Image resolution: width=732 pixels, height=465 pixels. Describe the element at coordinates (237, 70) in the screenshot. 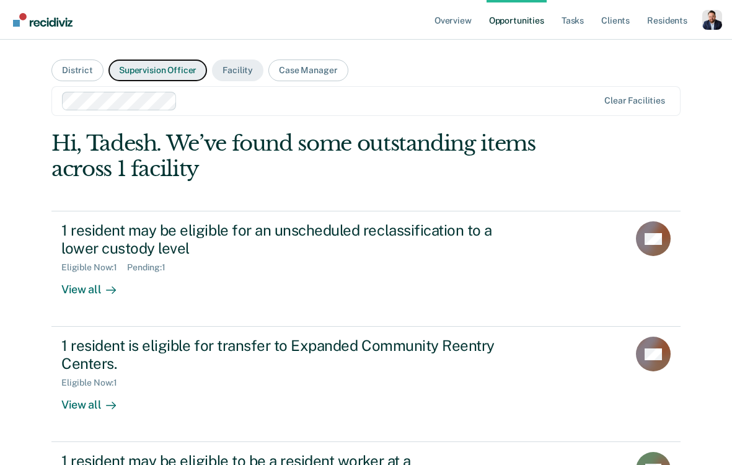

I see `button: Facility` at that location.